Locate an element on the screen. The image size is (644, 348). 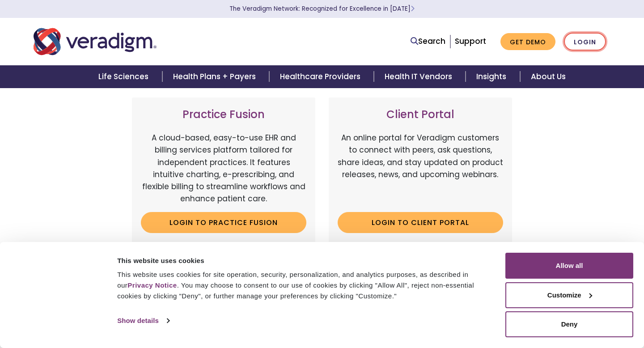
p: An online portal for Veradigm customers to connect with peers, ask questions, share ideas, and st... is located at coordinates (421, 168).